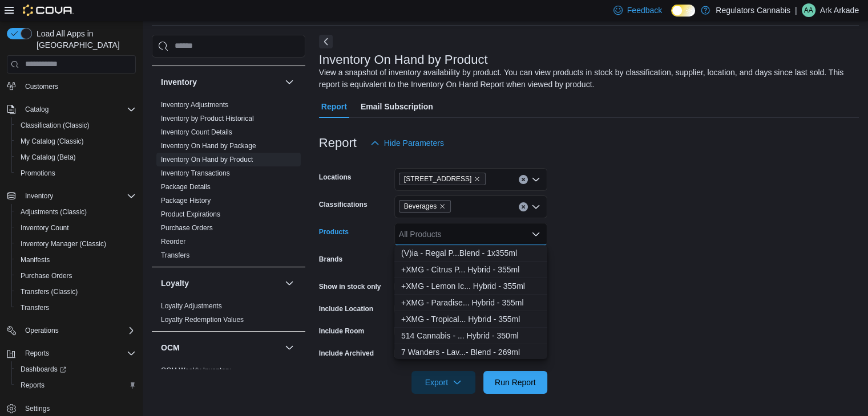 This screenshot has width=868, height=416. I want to click on button: Promotions, so click(76, 174).